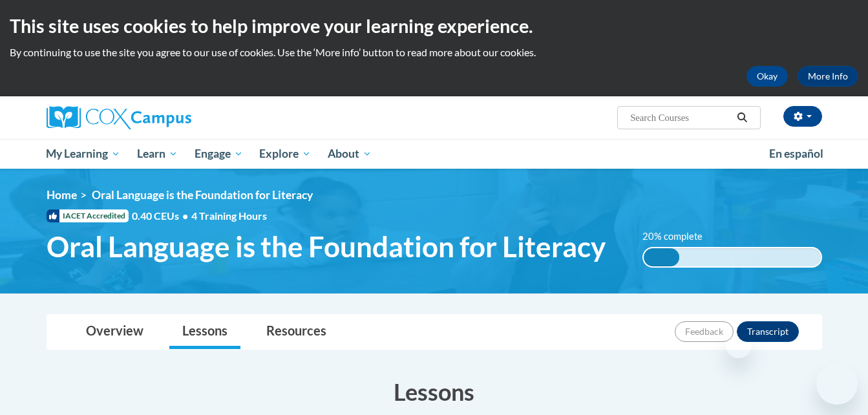 This screenshot has height=415, width=868. I want to click on span: Learn, so click(157, 154).